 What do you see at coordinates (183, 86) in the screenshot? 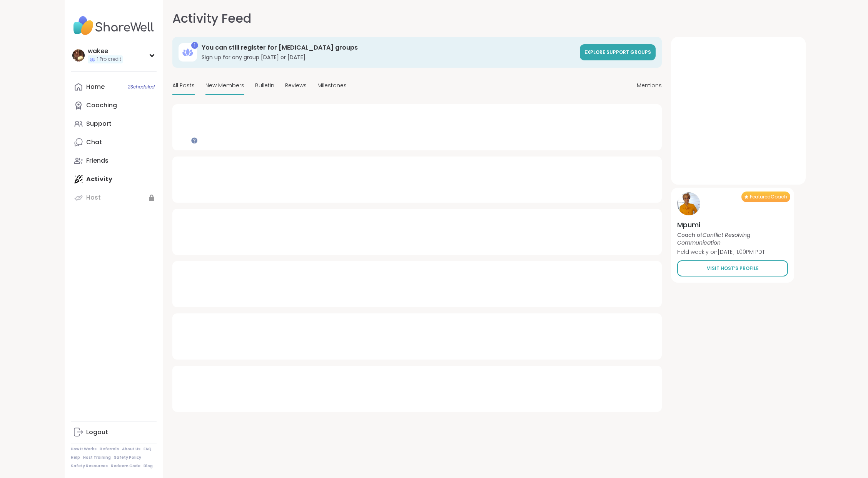
I see `span: All Posts` at bounding box center [183, 86].